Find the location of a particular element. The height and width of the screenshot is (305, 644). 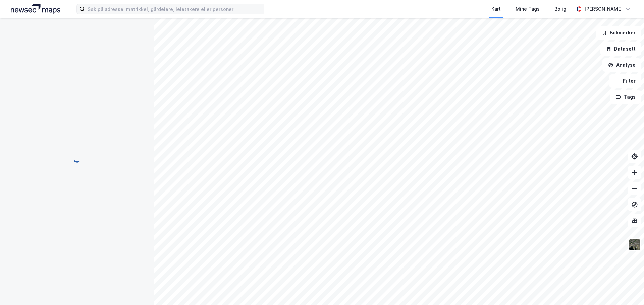

button: Analyse is located at coordinates (622, 65).